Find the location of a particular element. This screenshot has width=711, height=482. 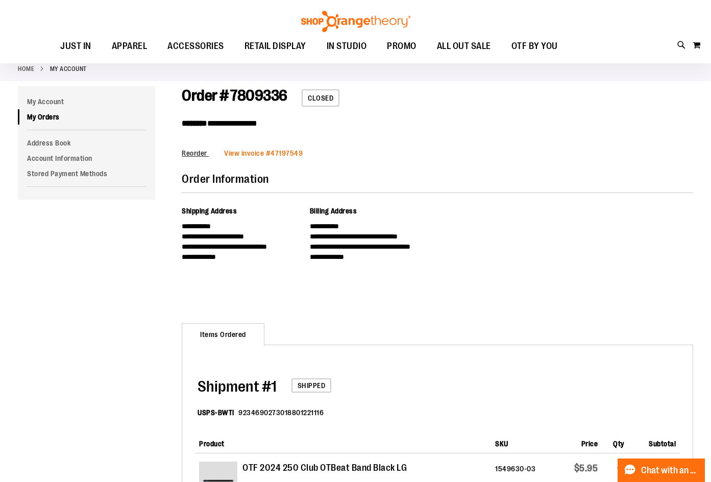

strong: OTF 2024 250 Club OTBeat Band Black LG is located at coordinates (325, 468).